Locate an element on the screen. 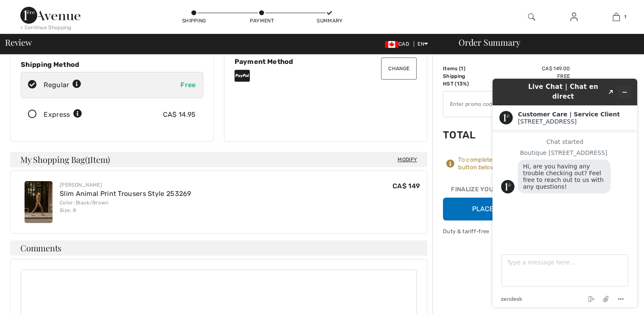 This screenshot has width=644, height=314. div: Payment is located at coordinates (262, 21).